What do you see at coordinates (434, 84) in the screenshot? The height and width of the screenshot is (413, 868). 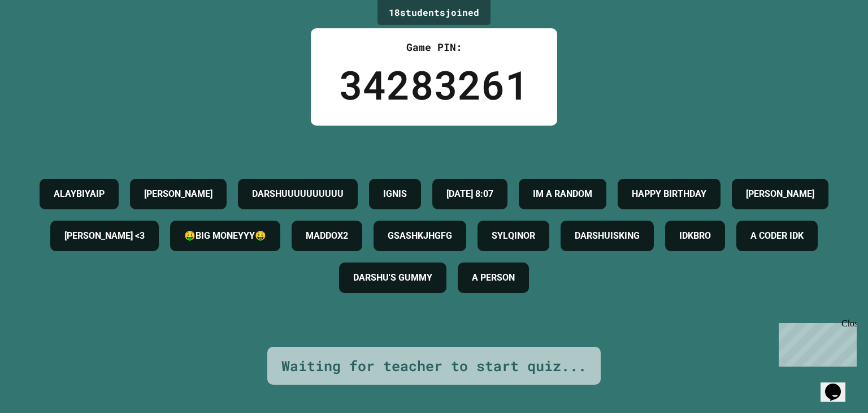 I see `div: 34283261` at bounding box center [434, 84].